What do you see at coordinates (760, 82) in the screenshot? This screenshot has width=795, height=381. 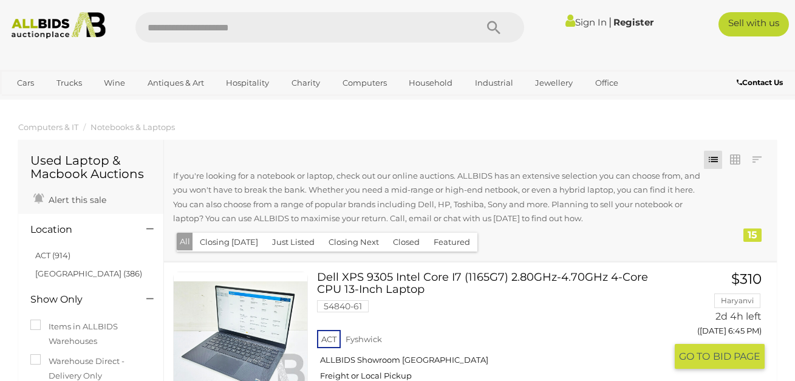 I see `b: Contact Us` at bounding box center [760, 82].